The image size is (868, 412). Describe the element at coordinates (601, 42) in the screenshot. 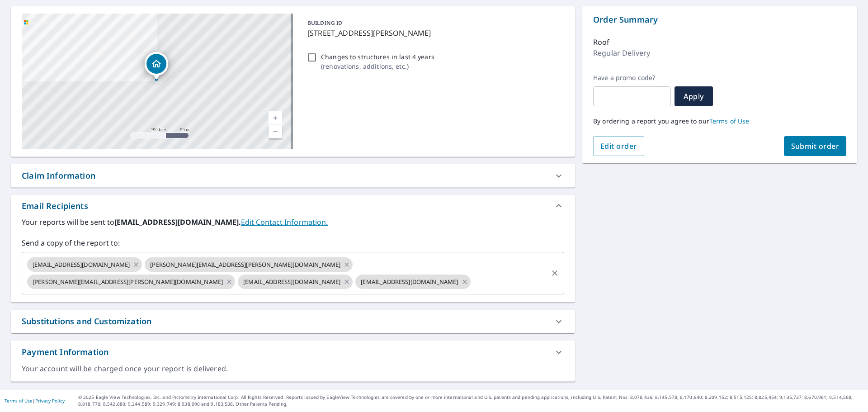

I see `p: Roof` at that location.